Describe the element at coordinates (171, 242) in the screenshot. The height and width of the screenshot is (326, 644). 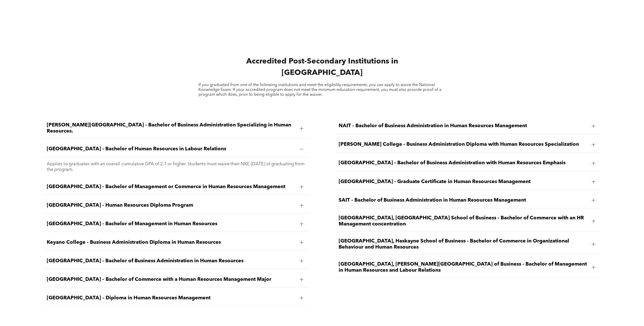
I see `span: Keyano College - Business Administration Diploma in Human Resources` at that location.